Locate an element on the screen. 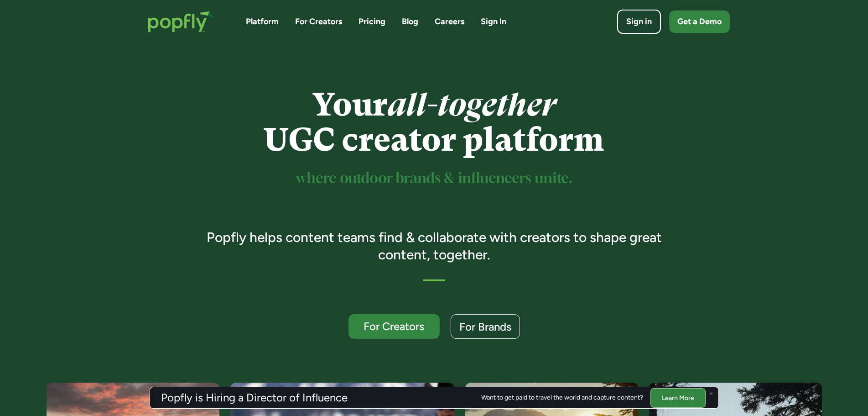  a: Platform is located at coordinates (263, 21).